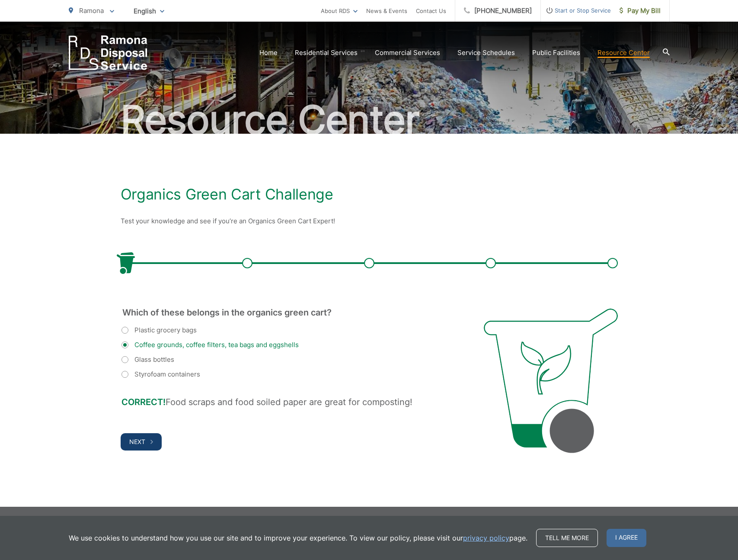  What do you see at coordinates (408, 53) in the screenshot?
I see `a: Commercial Services` at bounding box center [408, 53].